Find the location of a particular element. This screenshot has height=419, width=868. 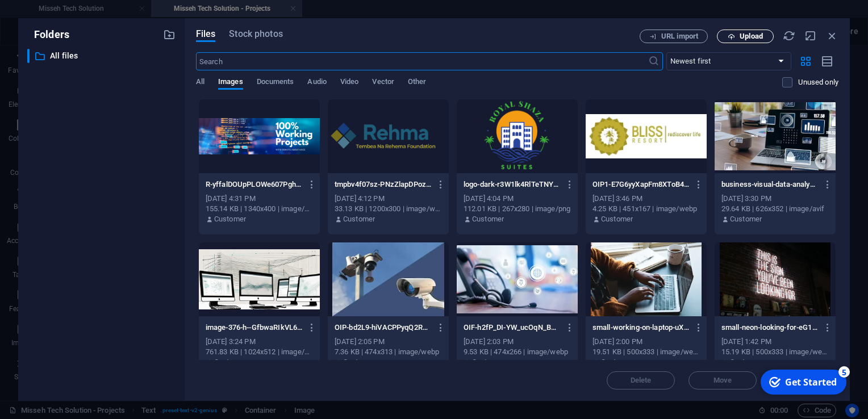

div: Get Started 5 items remaining, 0% complete is located at coordinates (49, 17).